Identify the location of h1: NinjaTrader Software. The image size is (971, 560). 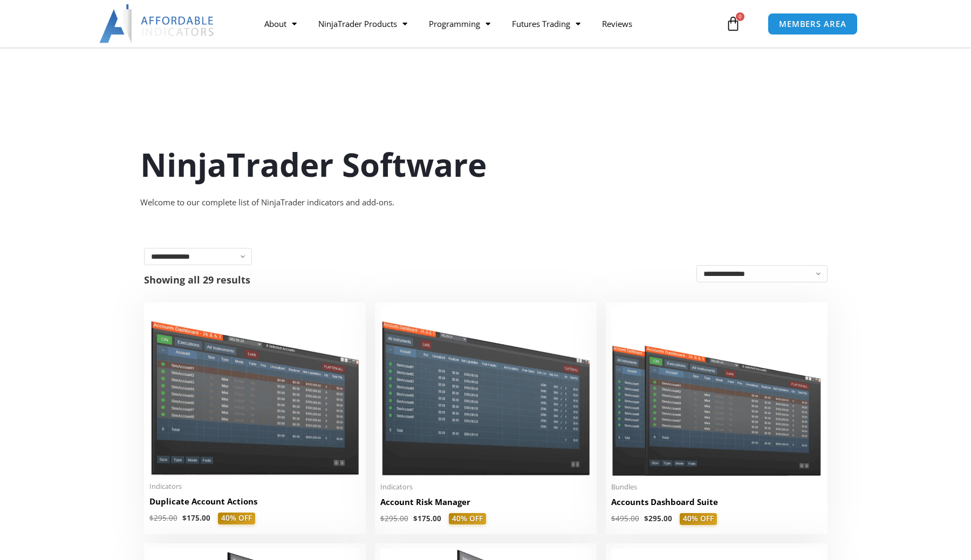
(486, 164).